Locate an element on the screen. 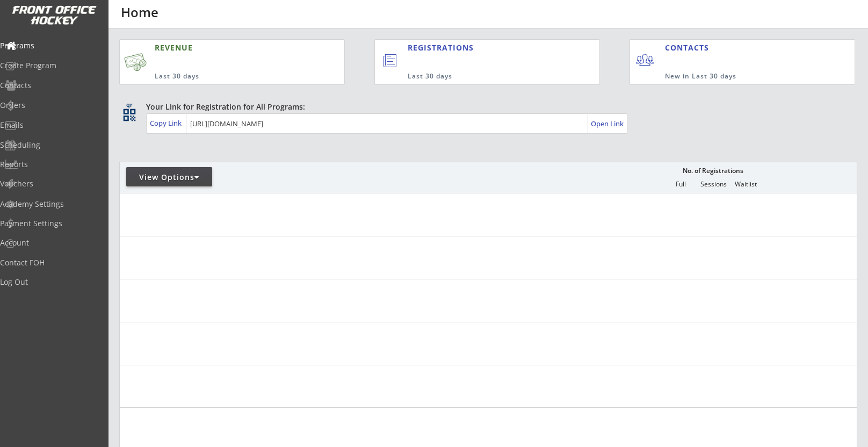 The image size is (868, 447). div: View Options is located at coordinates (169, 177).